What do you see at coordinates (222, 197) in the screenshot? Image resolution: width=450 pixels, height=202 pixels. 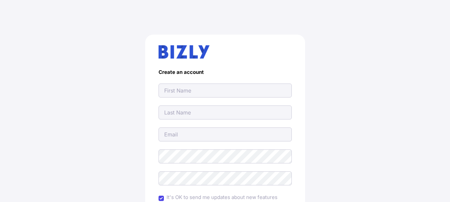 I see `label: It's OK to send me updates about new features` at bounding box center [222, 197].